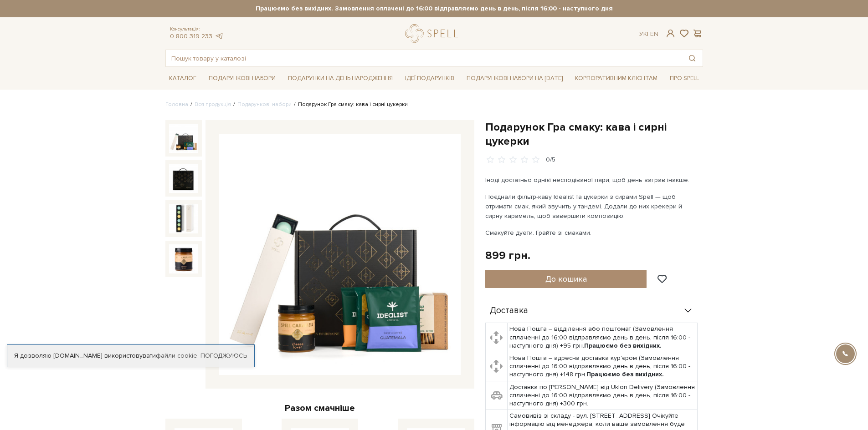 This screenshot has height=430, width=868. What do you see at coordinates (692, 58) in the screenshot?
I see `button: Пошук товару у каталозі` at bounding box center [692, 58].